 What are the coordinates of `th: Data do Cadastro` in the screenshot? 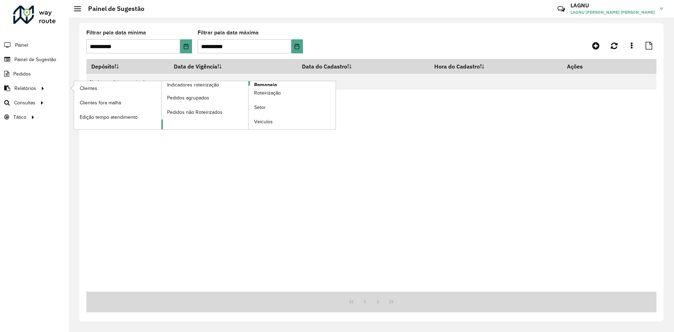 It's located at (363, 66).